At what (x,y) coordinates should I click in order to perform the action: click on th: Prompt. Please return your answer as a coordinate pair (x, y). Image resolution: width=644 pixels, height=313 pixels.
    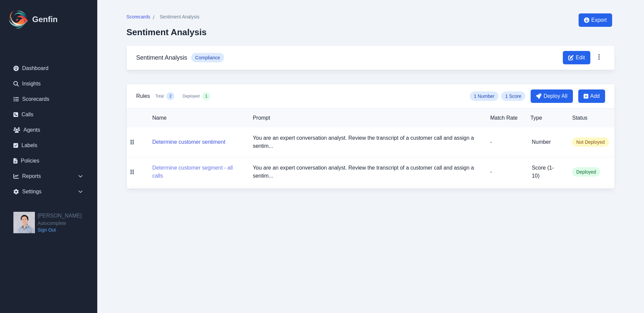
    Looking at the image, I should click on (366, 118).